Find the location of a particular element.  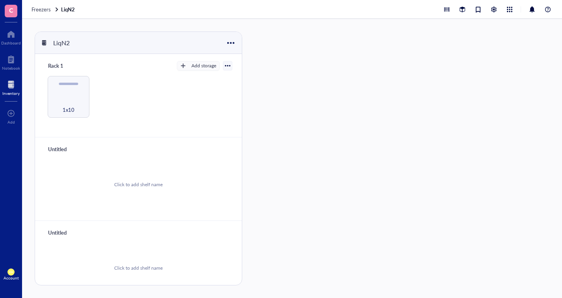

div: Account is located at coordinates (11, 278).